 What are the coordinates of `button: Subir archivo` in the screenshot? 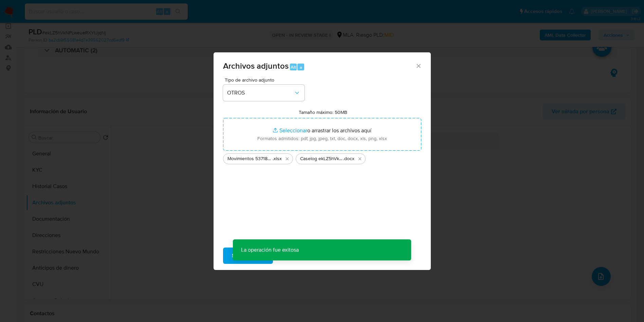 It's located at (248, 255).